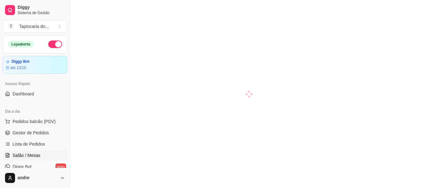  What do you see at coordinates (35, 10) in the screenshot?
I see `a: DiggySistema de Gestão` at bounding box center [35, 10].